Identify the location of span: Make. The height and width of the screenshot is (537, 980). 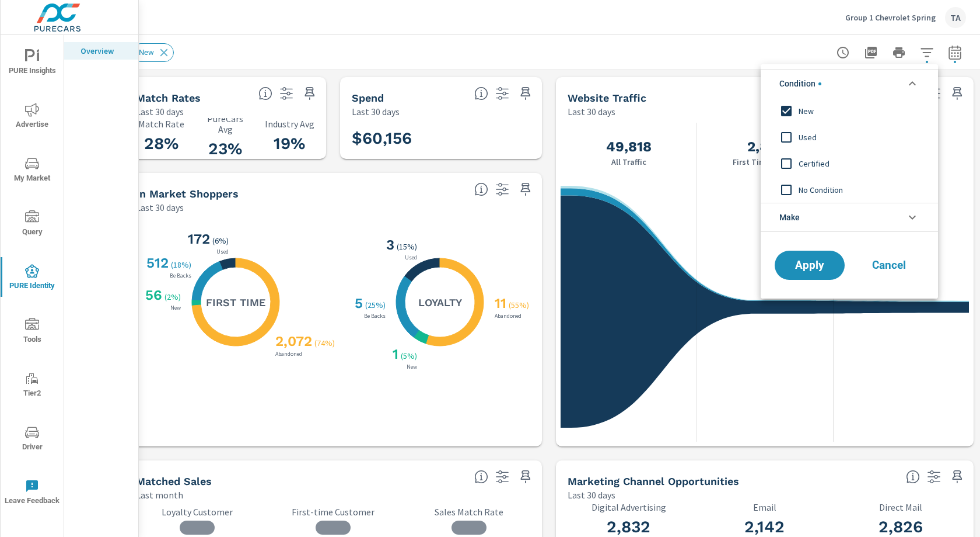
(789, 217).